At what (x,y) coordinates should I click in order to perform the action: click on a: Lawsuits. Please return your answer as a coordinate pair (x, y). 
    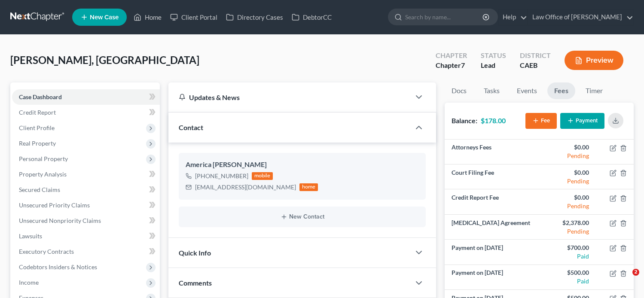
    Looking at the image, I should click on (86, 237).